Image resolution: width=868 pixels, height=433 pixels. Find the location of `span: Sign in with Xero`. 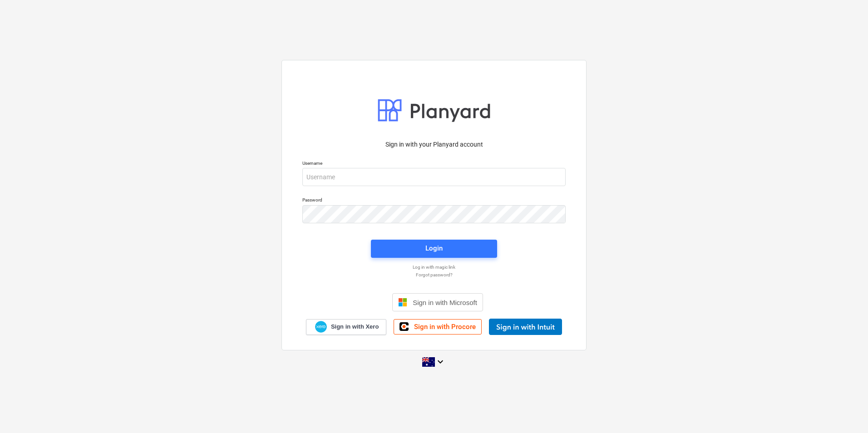

span: Sign in with Xero is located at coordinates (354, 327).